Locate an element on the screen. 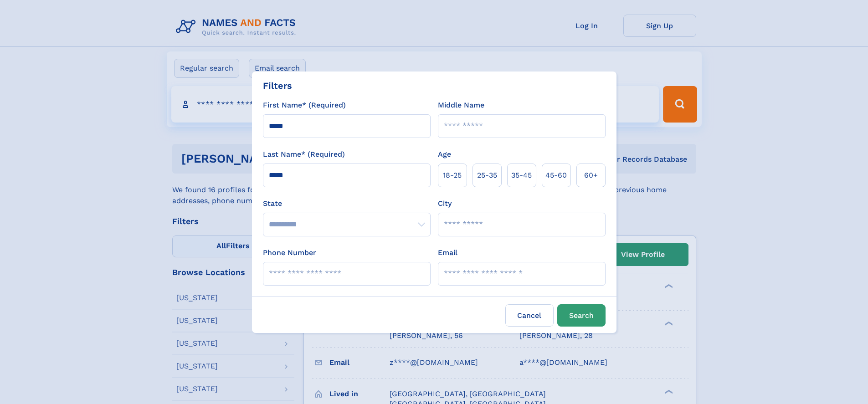 Image resolution: width=868 pixels, height=404 pixels. label: First Name* (Required) is located at coordinates (304, 105).